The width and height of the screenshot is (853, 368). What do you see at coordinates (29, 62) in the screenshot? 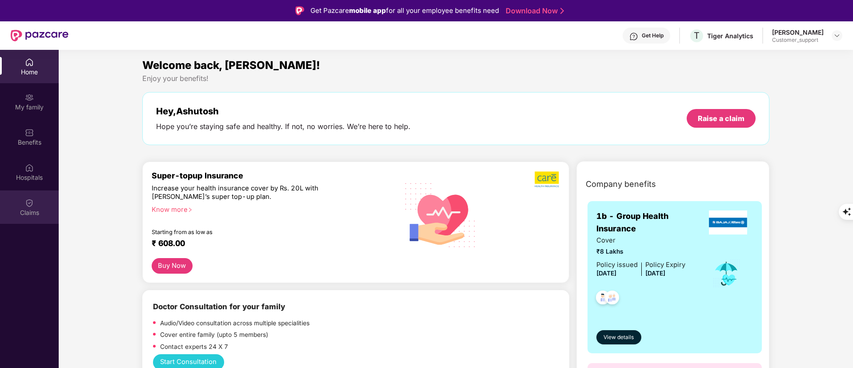
I see `img: svg+xml;base64,PHN2ZyBpZD0iSG9tZSIgeG1sbnM9Imh0dHA6Ly93d3cudzMub3JnLzIwMDAvc3ZnIiB3aWR0aD0iMjAiIG...` at bounding box center [29, 62].